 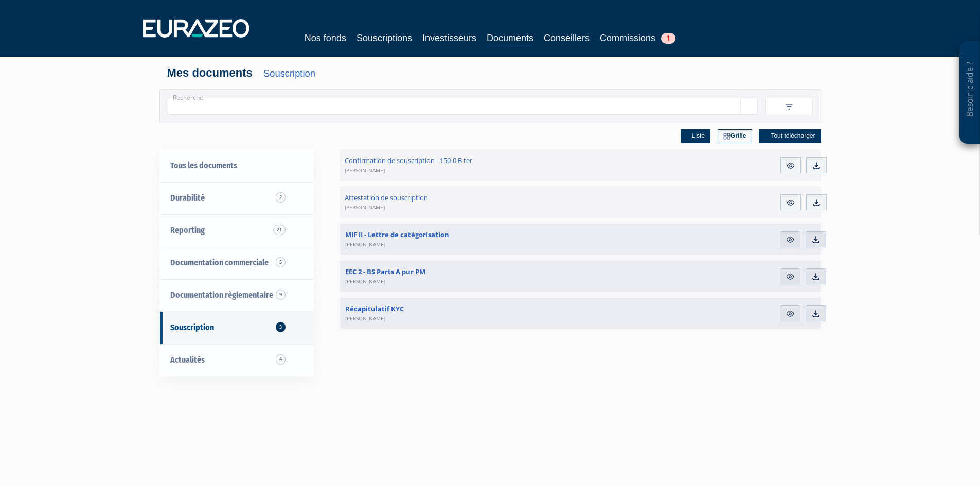 I want to click on a: Documentation règlementaire 9, so click(x=236, y=296).